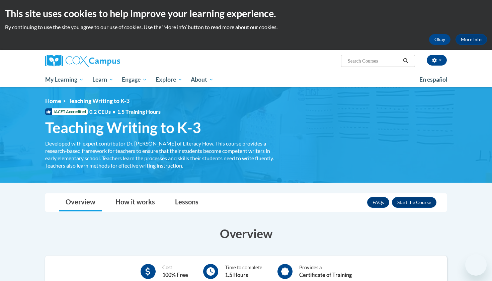 Image resolution: width=492 pixels, height=281 pixels. What do you see at coordinates (202, 80) in the screenshot?
I see `span: About` at bounding box center [202, 80].